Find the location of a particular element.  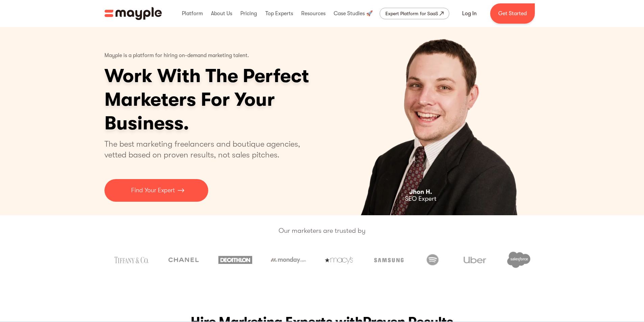

h1: Work With The Perfect Marketers For Your Business. is located at coordinates (233, 100).